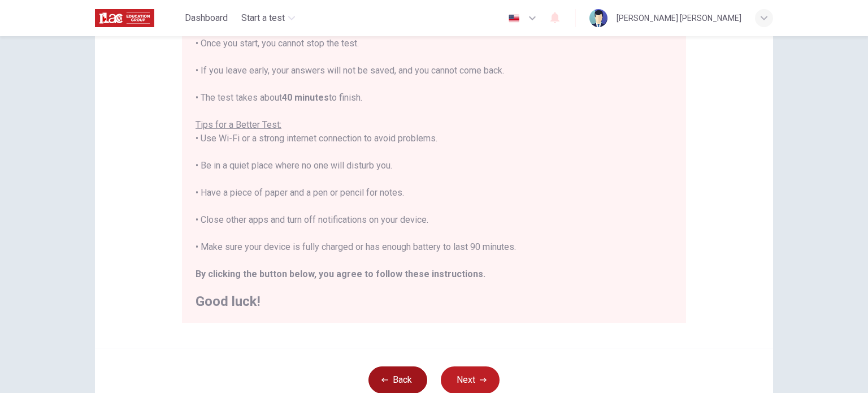 The image size is (868, 393). I want to click on span: Dashboard, so click(207, 18).